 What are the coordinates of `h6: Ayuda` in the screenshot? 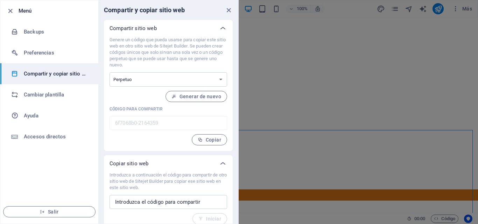 It's located at (56, 116).